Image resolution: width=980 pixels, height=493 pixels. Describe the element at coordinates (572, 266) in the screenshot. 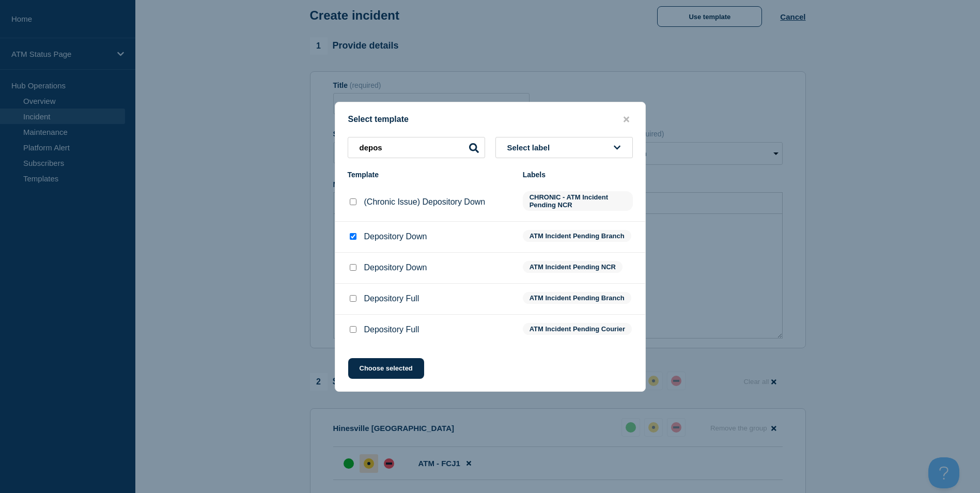

I see `span: ATM Incident Pending NCR` at that location.